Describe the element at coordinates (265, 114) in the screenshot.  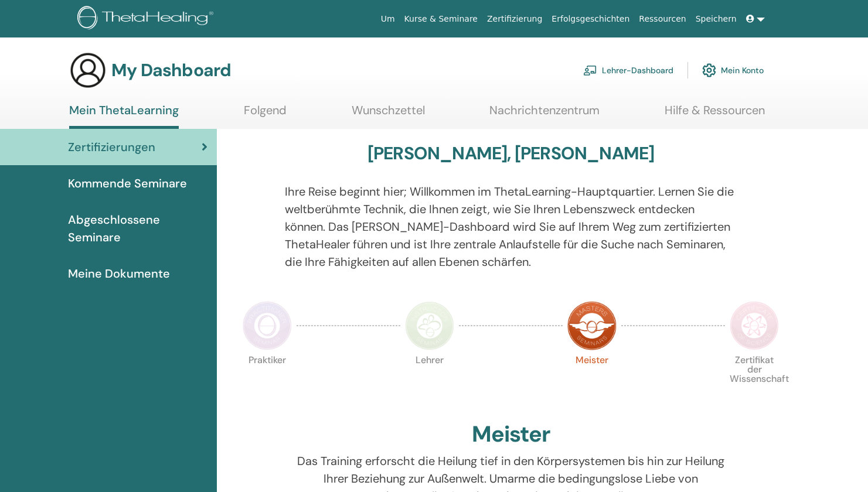
I see `a: Folgend` at that location.